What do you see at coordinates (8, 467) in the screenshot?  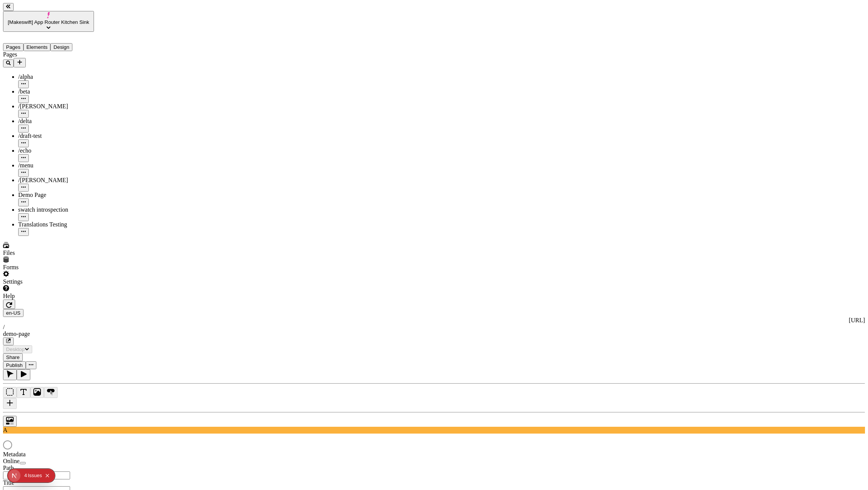 I see `span: Path` at bounding box center [8, 467].